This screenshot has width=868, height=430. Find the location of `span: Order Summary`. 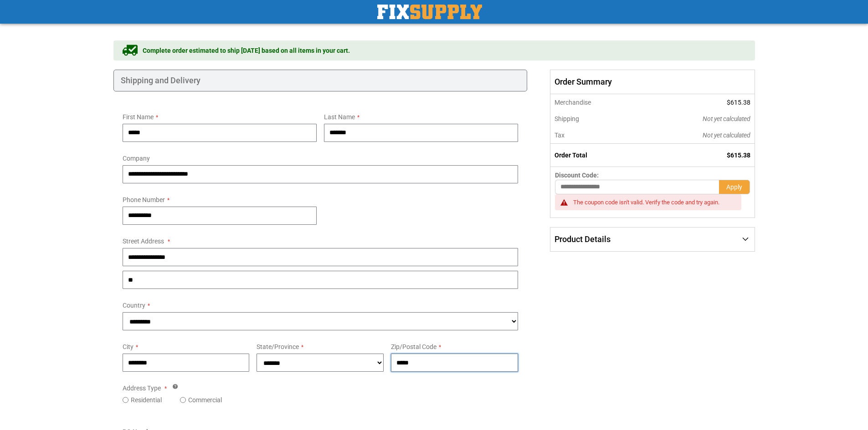

span: Order Summary is located at coordinates (652, 82).